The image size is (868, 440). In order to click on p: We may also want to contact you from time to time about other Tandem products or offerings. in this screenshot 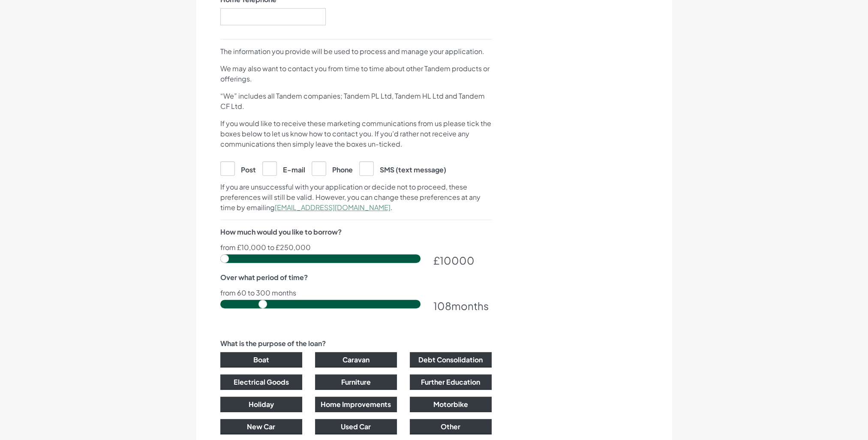, I will do `click(356, 74)`.